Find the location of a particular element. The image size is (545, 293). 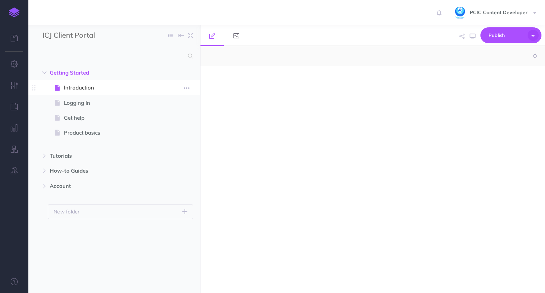

span: Publish is located at coordinates (506, 35).